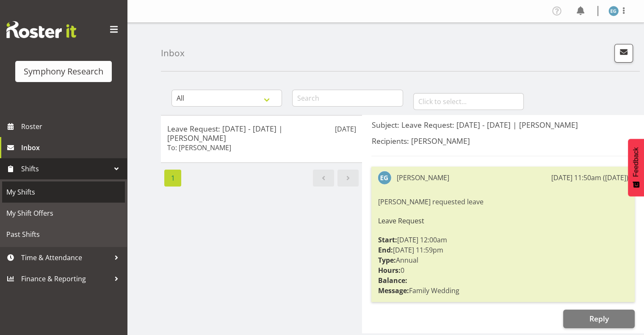  I want to click on div: Symphony Research, so click(63, 72).